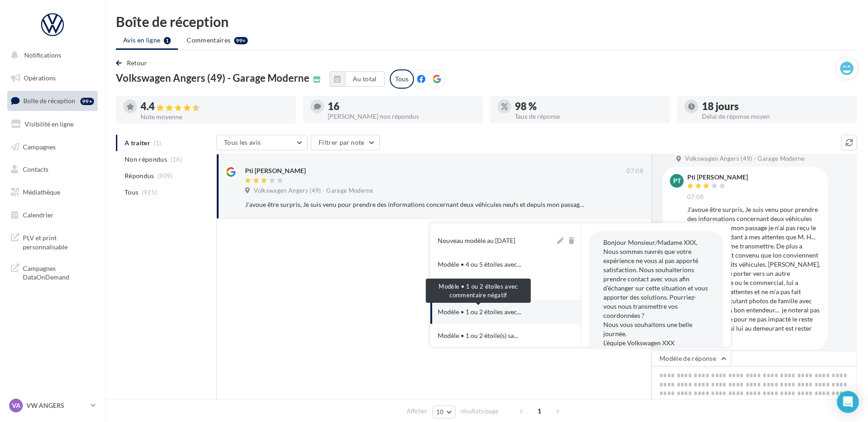 This screenshot has height=422, width=868. What do you see at coordinates (58, 272) in the screenshot?
I see `span: Campagnes DataOnDemand` at bounding box center [58, 272].